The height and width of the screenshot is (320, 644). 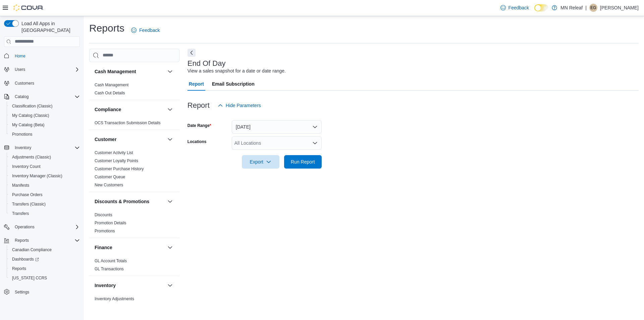 What do you see at coordinates (114, 299) in the screenshot?
I see `span: Inventory Adjustments` at bounding box center [114, 299].